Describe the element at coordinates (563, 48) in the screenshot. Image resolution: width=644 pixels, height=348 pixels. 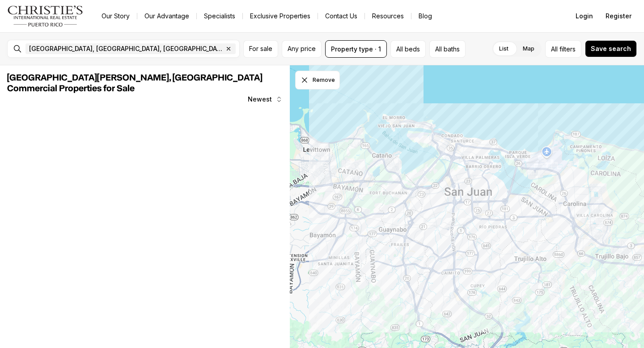
I see `button: Allfilters` at that location.